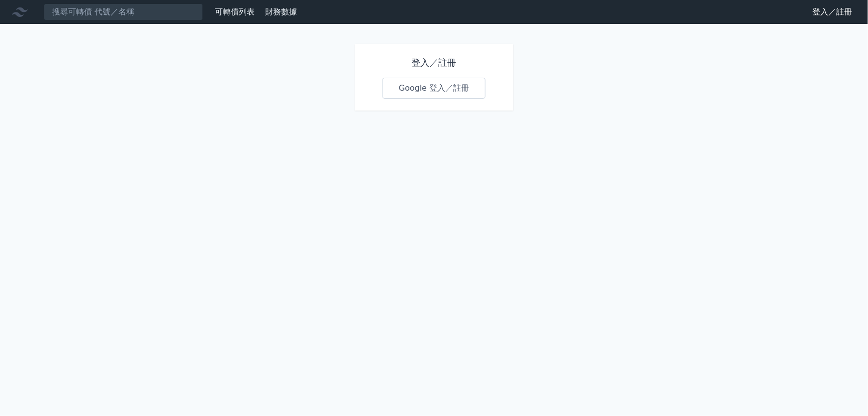 Image resolution: width=868 pixels, height=416 pixels. What do you see at coordinates (434, 63) in the screenshot?
I see `h1: 登入／註冊` at bounding box center [434, 63].